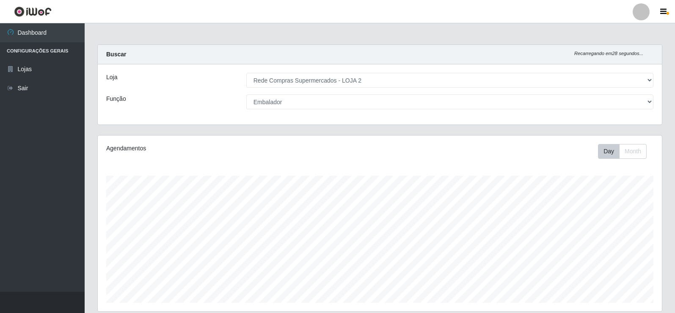 This screenshot has height=313, width=675. I want to click on button: Day, so click(609, 151).